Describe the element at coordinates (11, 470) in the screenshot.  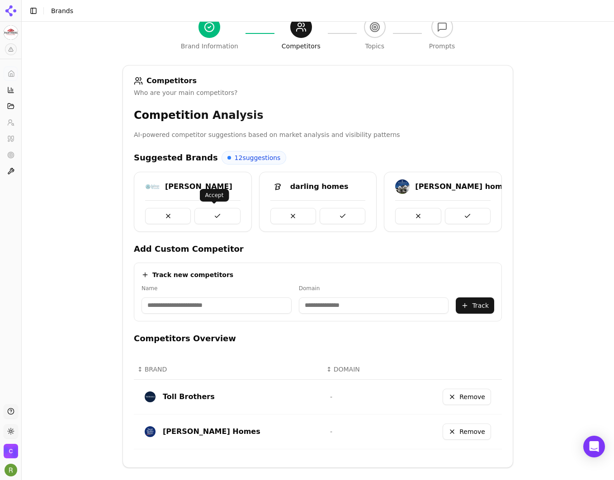
I see `img: Ryan Boe` at that location.